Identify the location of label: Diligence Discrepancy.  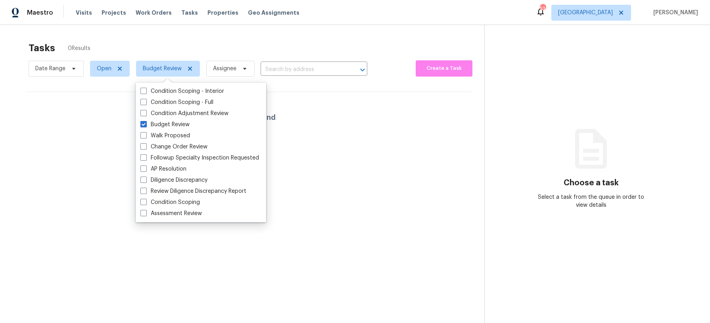
(174, 180).